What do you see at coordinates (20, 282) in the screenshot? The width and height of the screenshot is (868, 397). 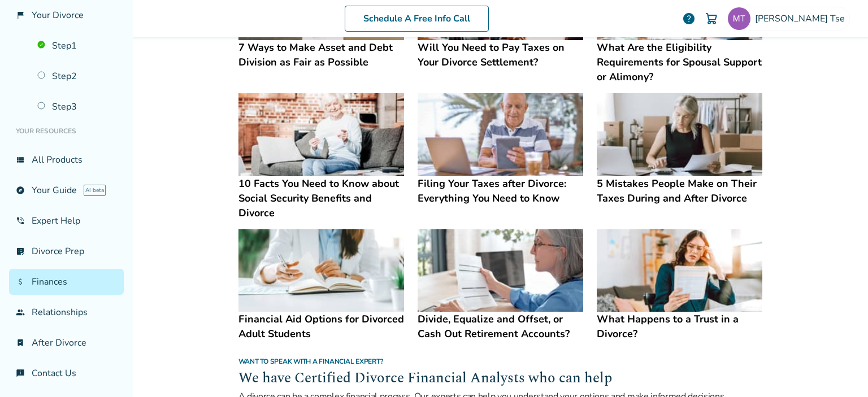 I see `span: attach_money` at bounding box center [20, 282].